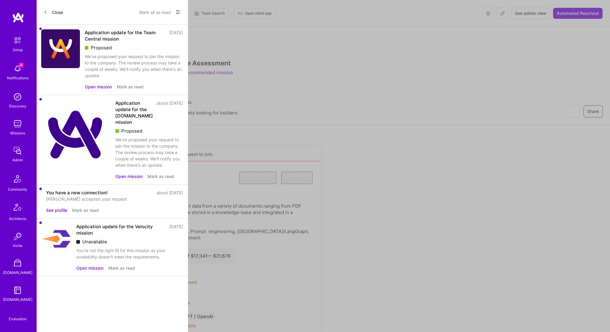  What do you see at coordinates (18, 189) in the screenshot?
I see `div: Community` at bounding box center [18, 189].